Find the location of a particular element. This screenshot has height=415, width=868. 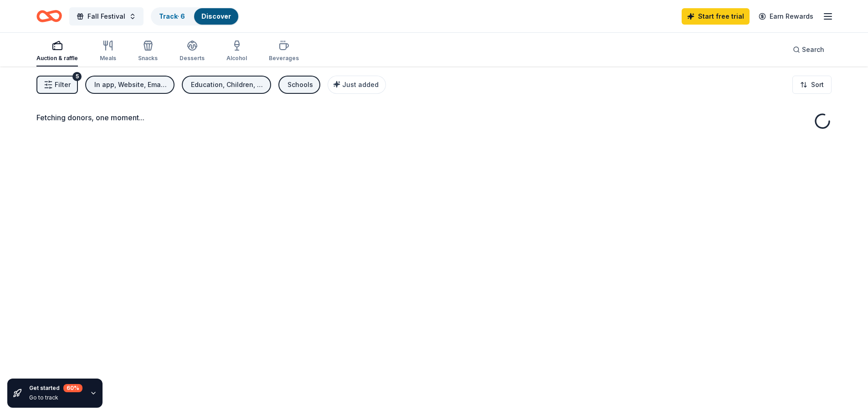

button: In app, Website, Email, Mail is located at coordinates (130, 85).